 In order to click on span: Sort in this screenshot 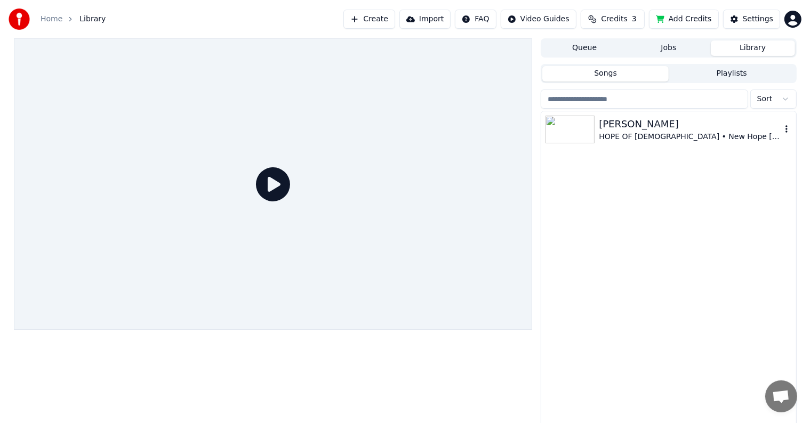, I will do `click(765, 99)`.